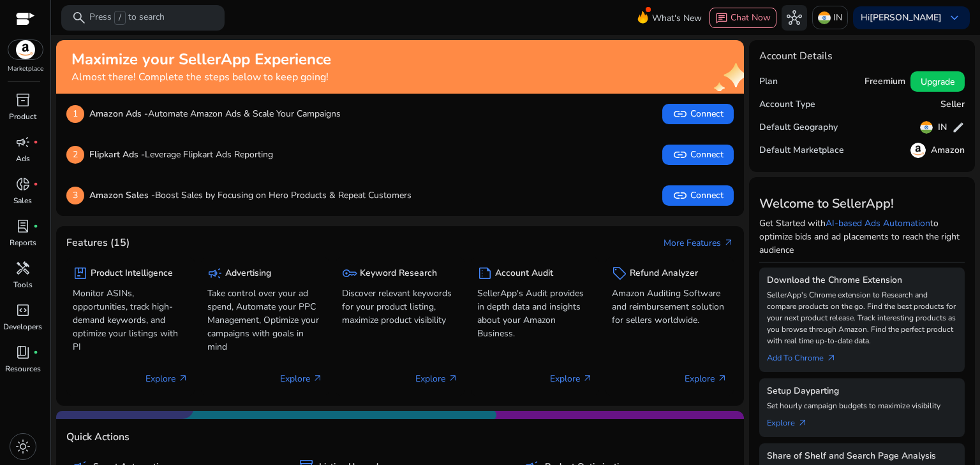 The image size is (980, 465). Describe the element at coordinates (794, 18) in the screenshot. I see `span: hub` at that location.